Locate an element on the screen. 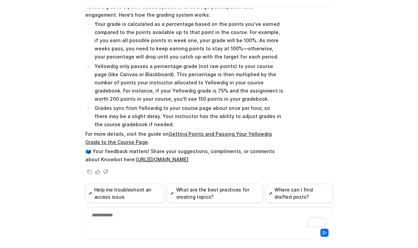 The image size is (418, 248). a: Getting Points and Passing Your Yellowdig Grade to the Course Page is located at coordinates (179, 138).